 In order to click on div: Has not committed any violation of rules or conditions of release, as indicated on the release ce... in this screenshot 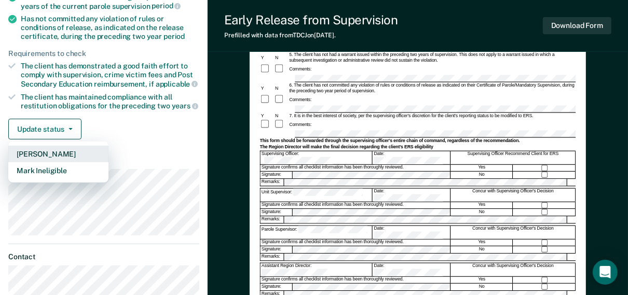, I will do `click(110, 28)`.